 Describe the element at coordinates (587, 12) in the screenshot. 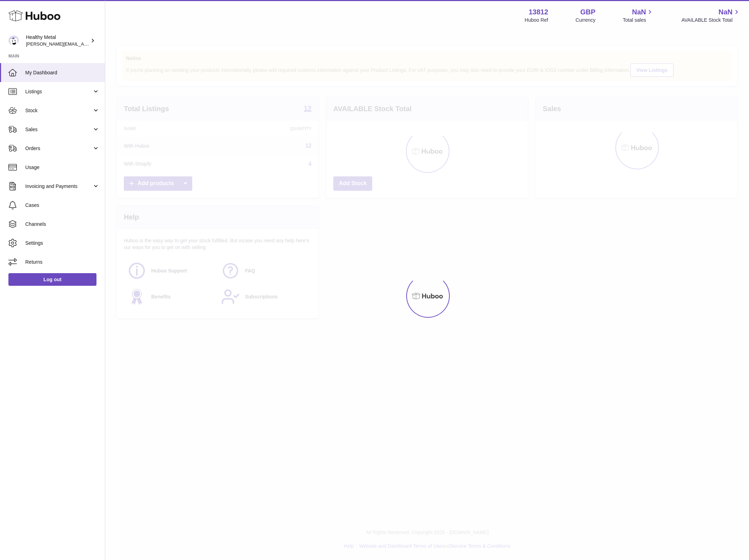

I see `strong: GBP` at that location.